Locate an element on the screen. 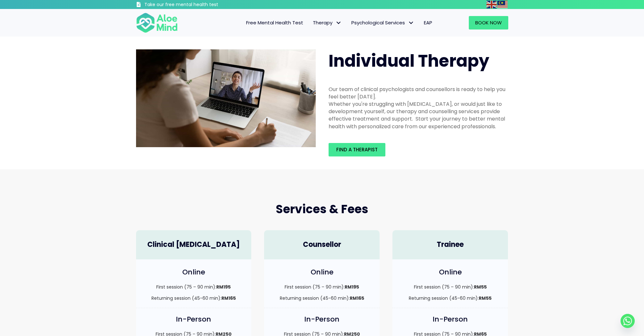 This screenshot has width=644, height=336. img: ms is located at coordinates (502, 4).